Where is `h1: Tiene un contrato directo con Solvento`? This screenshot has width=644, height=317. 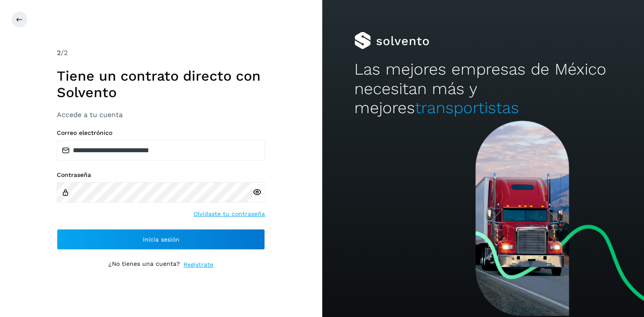
h1: Tiene un contrato directo con Solvento is located at coordinates (161, 84).